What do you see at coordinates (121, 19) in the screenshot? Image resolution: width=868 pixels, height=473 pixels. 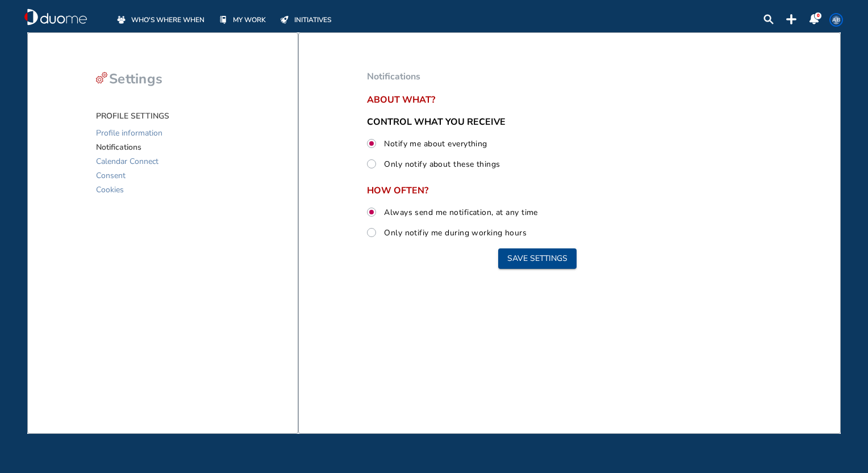 I see `img: whoswherewhen-off.a3085474.svg` at bounding box center [121, 19].